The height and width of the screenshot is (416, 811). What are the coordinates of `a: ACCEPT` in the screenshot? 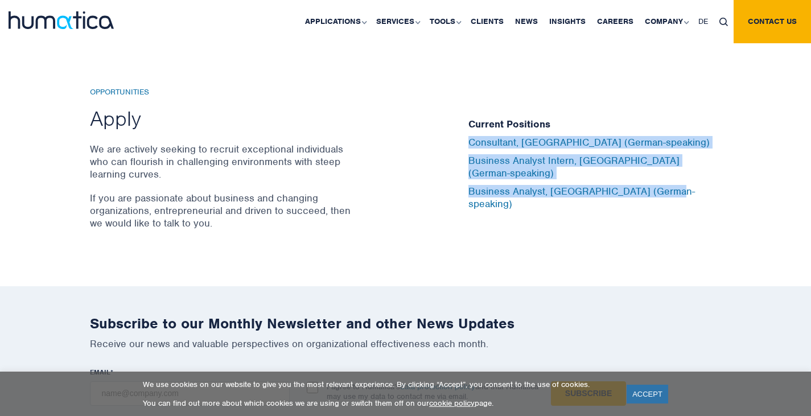 It's located at (647, 394).